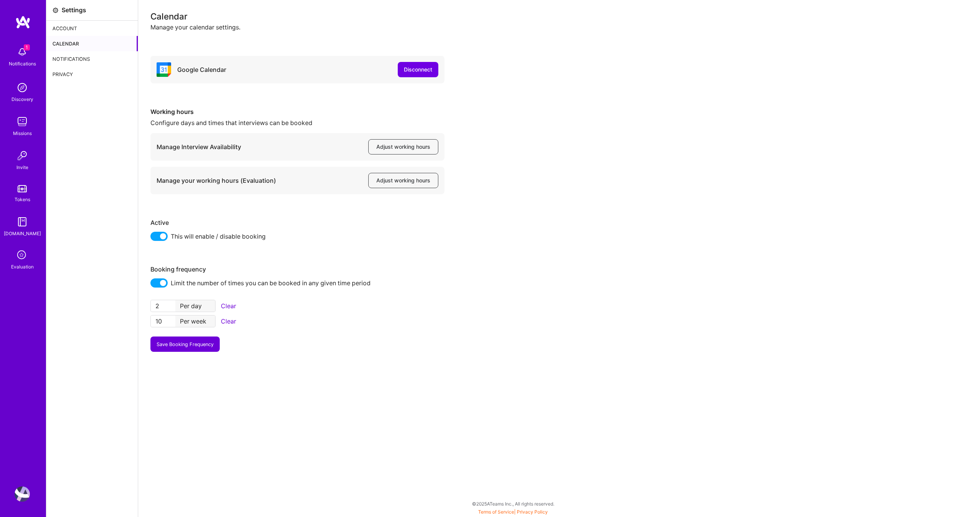 Image resolution: width=980 pixels, height=517 pixels. What do you see at coordinates (22, 52) in the screenshot?
I see `img: bell` at bounding box center [22, 52].